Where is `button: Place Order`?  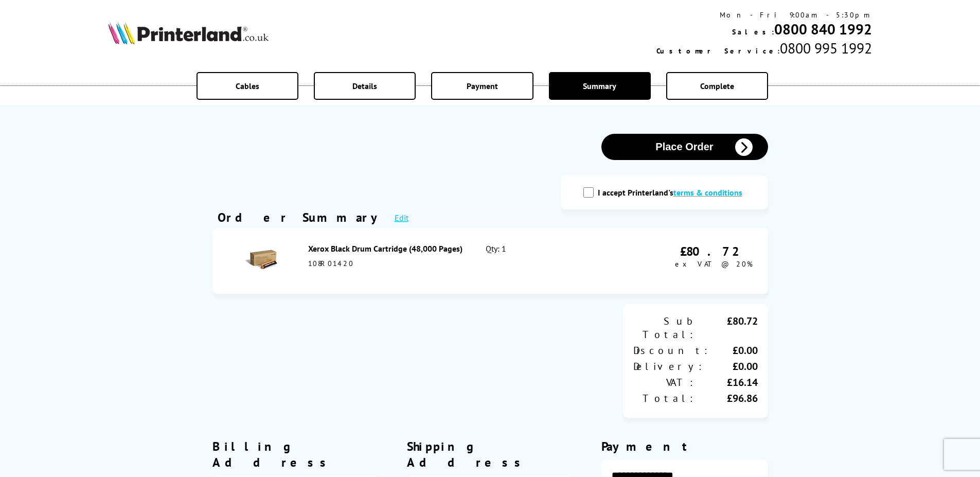
button: Place Order is located at coordinates (685, 146).